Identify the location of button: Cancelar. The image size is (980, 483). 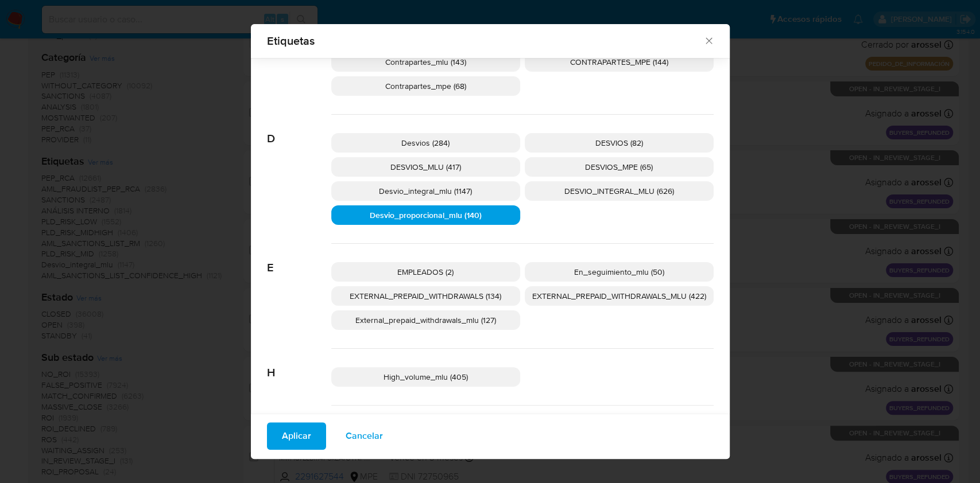
(364, 436).